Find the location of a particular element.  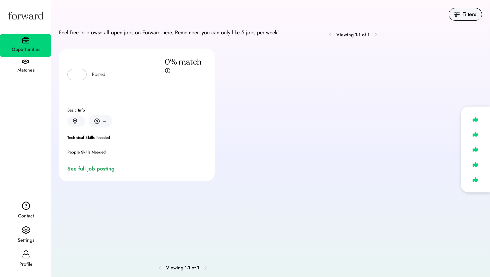

div: Settings is located at coordinates (26, 241).